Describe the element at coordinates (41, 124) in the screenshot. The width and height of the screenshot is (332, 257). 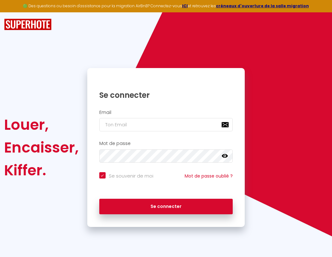
I see `div: Louer,` at that location.